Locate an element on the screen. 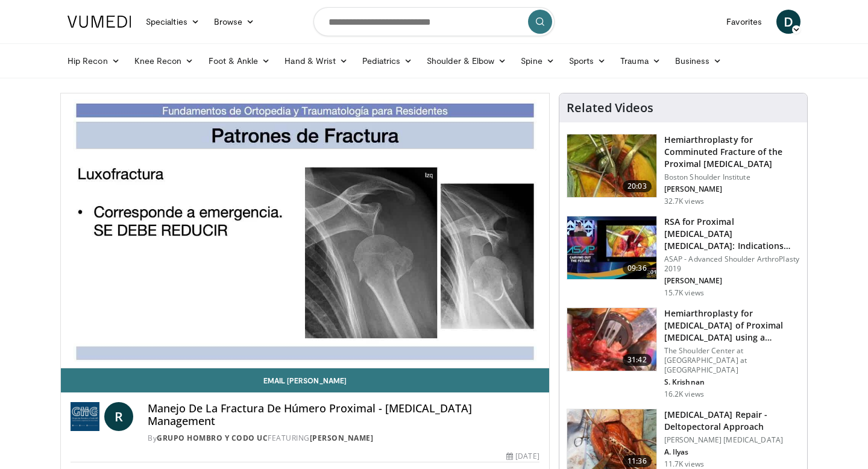 This screenshot has width=868, height=469. span: 20:03 is located at coordinates (637, 186).